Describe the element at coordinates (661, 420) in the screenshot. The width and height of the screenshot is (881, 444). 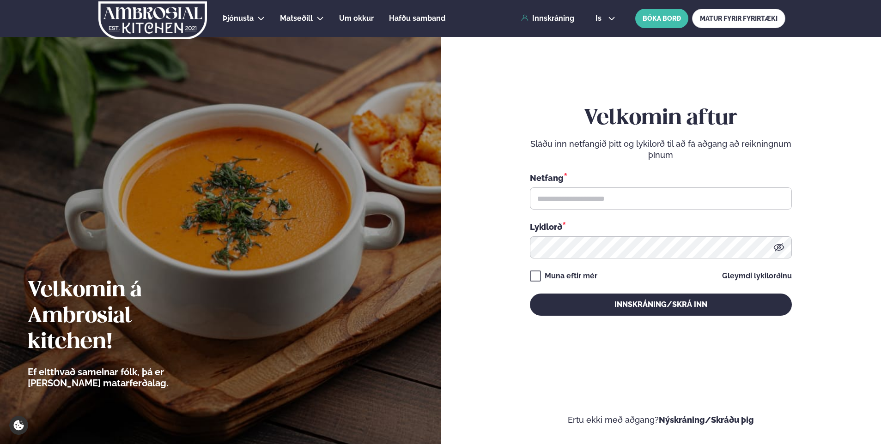
I see `p: Ertu ekki með aðgang?` at that location.